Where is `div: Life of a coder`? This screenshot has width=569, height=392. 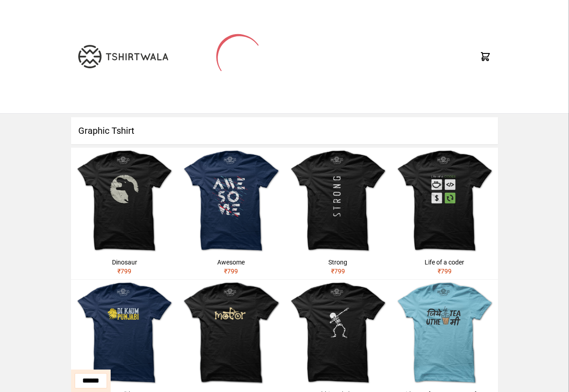 div: Life of a coder is located at coordinates (444, 262).